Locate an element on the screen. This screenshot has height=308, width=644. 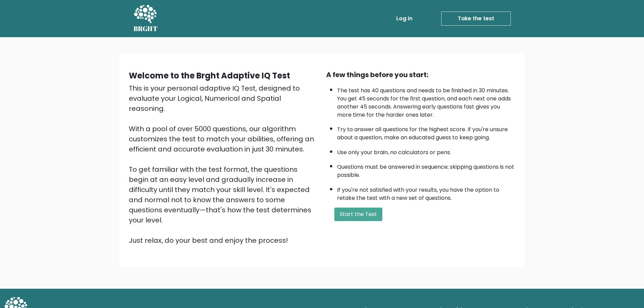
div: This is your personal adaptive IQ Test, designed to evaluate your Logical, Numerical and Spatial ... is located at coordinates (224, 164).